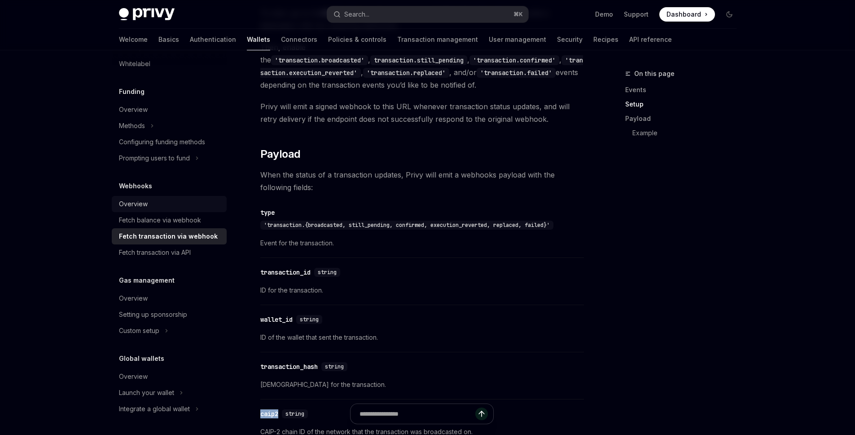  Describe the element at coordinates (169, 314) in the screenshot. I see `a: Setting up sponsorship` at that location.